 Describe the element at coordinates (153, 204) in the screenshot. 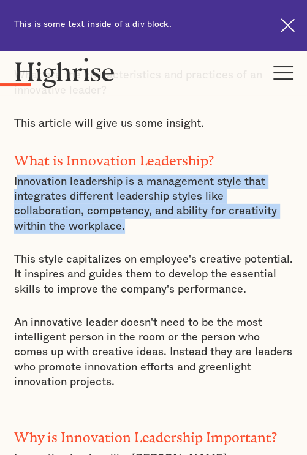

I see `p: Innovation leadership is a management style that integrates different leadership styles like coll...` at that location.